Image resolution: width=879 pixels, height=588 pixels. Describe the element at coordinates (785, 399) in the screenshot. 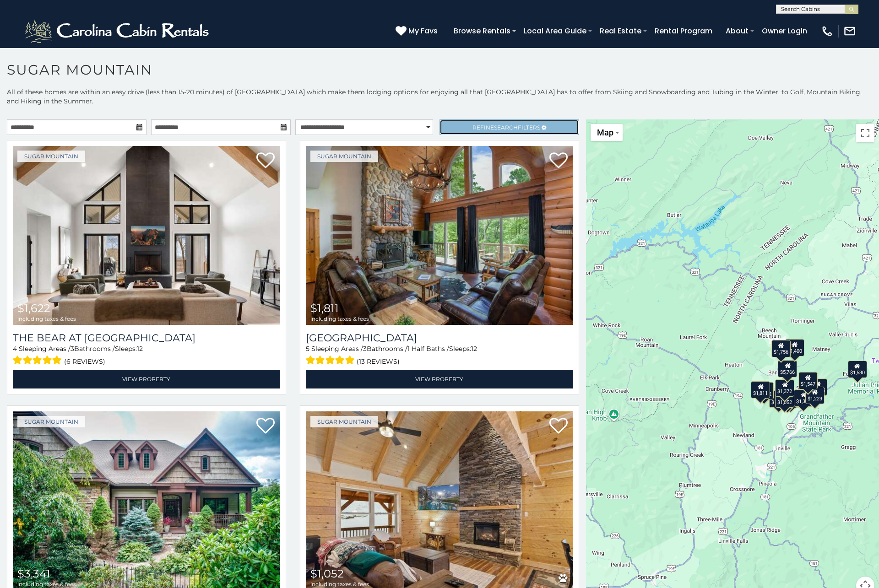

I see `div: $1,052` at that location.